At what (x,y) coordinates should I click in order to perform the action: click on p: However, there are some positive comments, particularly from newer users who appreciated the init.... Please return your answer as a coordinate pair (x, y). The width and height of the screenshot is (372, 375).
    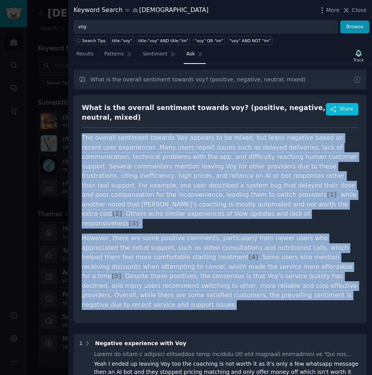
    Looking at the image, I should click on (220, 271).